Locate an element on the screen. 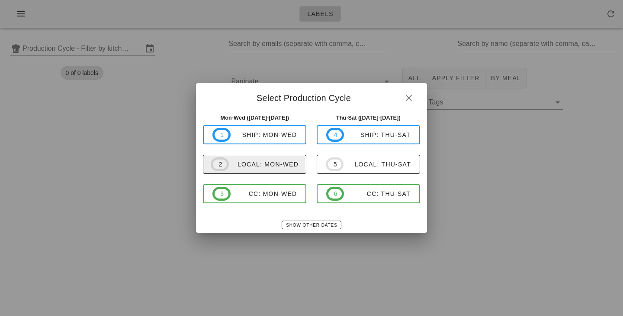 The image size is (623, 316). button: Show Other Dates is located at coordinates (311, 225).